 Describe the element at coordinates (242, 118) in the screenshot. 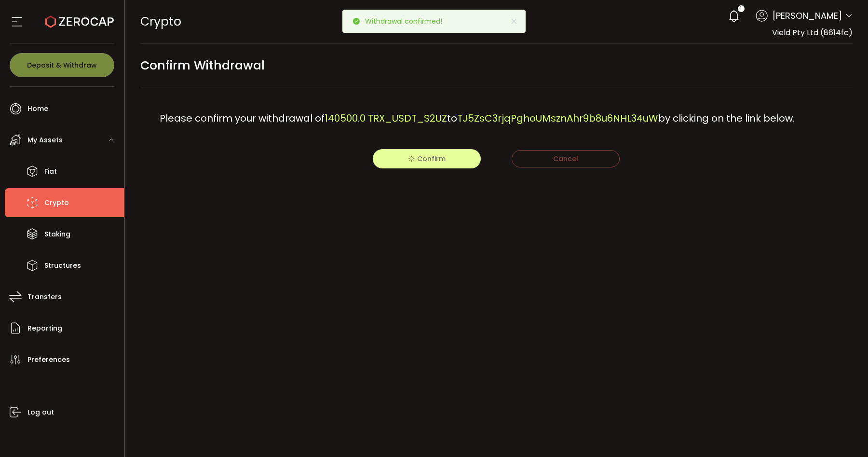

I see `span: Please confirm your withdrawal of` at that location.